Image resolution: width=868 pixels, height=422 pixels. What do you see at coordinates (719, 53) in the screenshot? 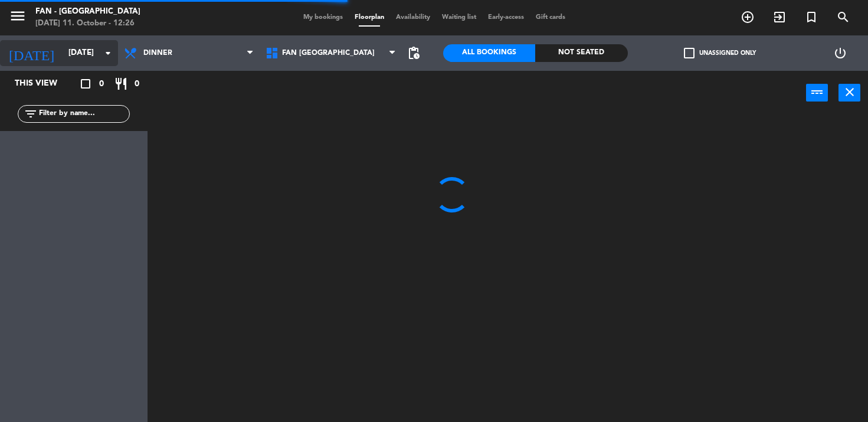
I see `label: Unassigned only` at bounding box center [719, 53].